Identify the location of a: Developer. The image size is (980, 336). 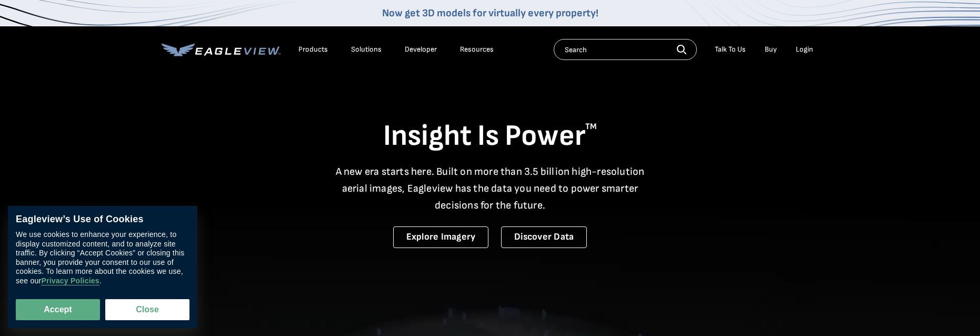
(420, 50).